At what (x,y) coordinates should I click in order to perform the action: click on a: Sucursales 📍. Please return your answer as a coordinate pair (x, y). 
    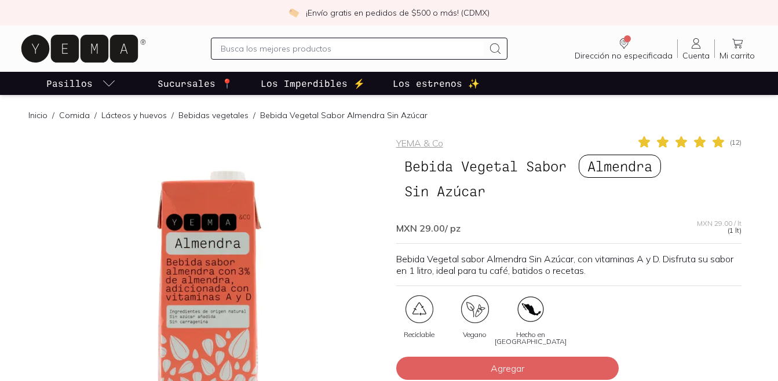
    Looking at the image, I should click on (195, 83).